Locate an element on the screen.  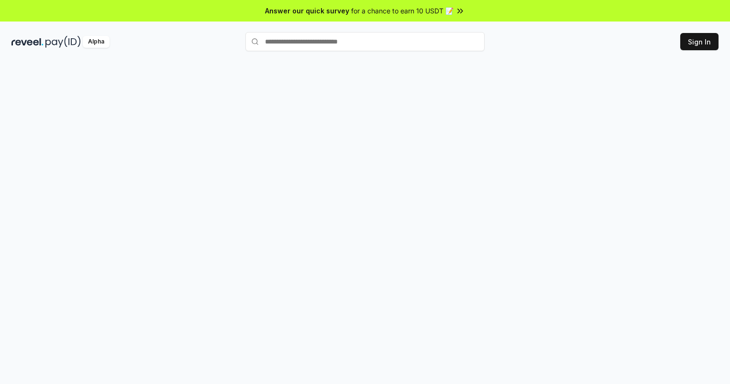
div: Alpha is located at coordinates (96, 42).